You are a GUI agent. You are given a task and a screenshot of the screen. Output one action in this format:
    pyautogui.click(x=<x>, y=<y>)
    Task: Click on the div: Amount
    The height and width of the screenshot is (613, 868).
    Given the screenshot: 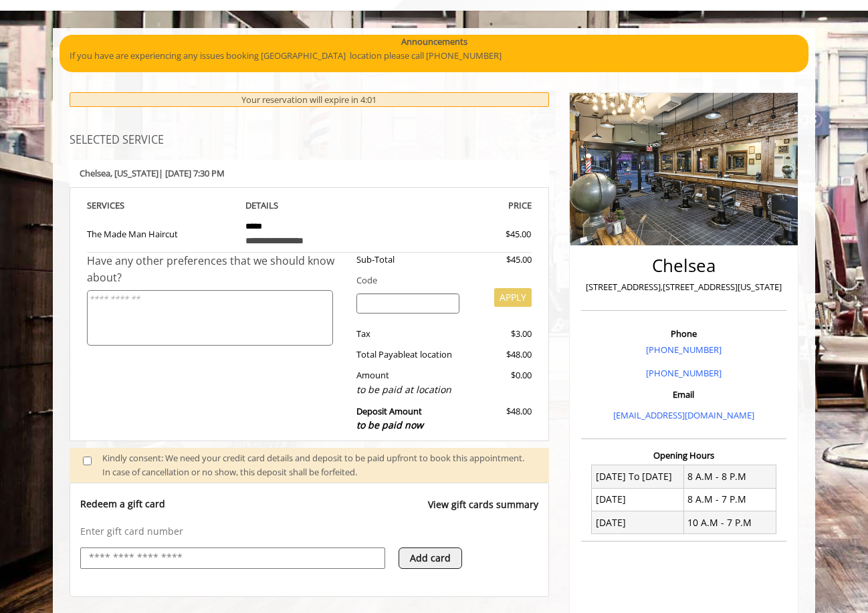 What is the action you would take?
    pyautogui.click(x=408, y=382)
    